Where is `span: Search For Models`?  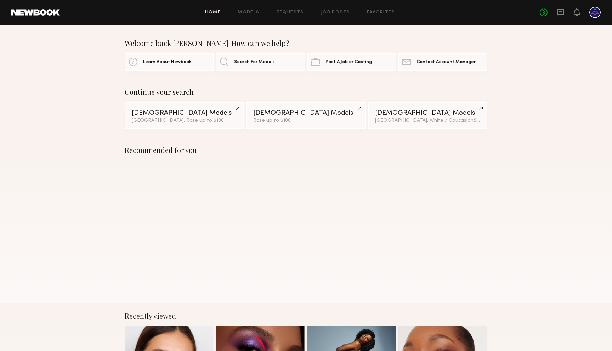
span: Search For Models is located at coordinates (254, 62).